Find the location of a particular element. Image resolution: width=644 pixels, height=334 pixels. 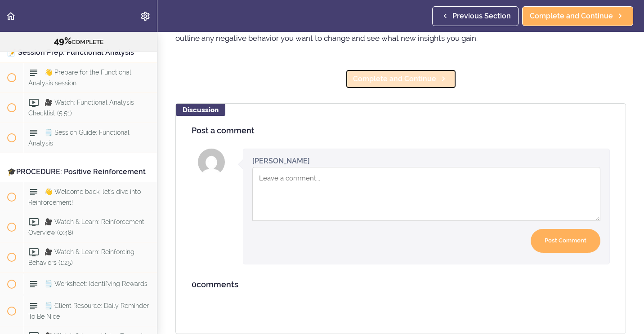

span: 🗒️ Worksheet: Identifying Rewards is located at coordinates (96, 284).